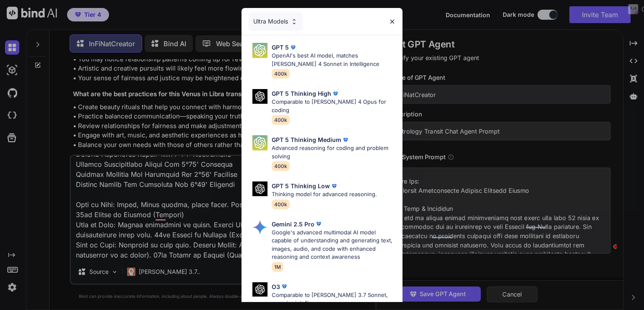  What do you see at coordinates (277, 267) in the screenshot?
I see `span: 1M` at bounding box center [277, 267].